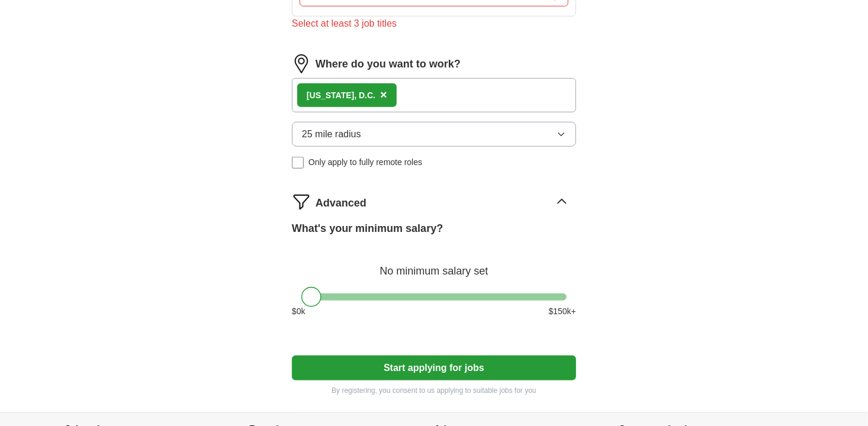  Describe the element at coordinates (367, 228) in the screenshot. I see `label: What's your minimum salary?` at that location.